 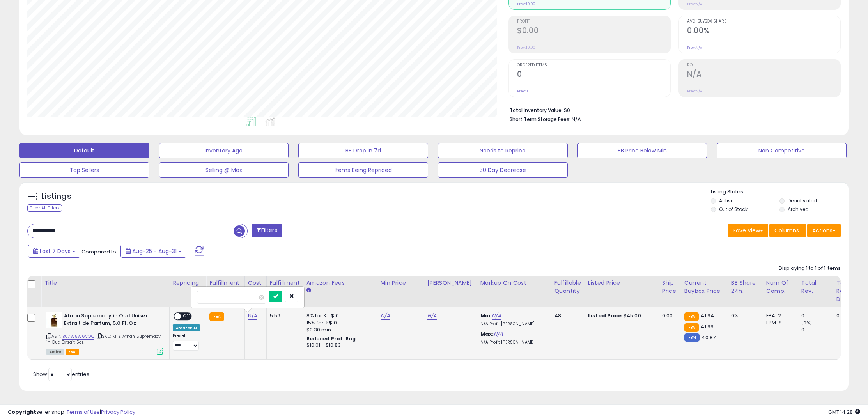 I want to click on span: Profit, so click(x=593, y=21).